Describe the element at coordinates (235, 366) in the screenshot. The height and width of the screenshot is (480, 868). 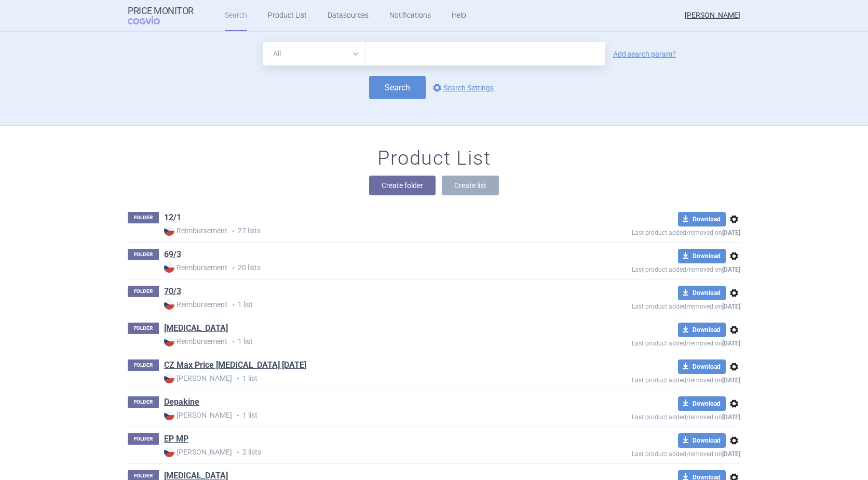
I see `h1: CZ Max Price Apidra 24.6.2024` at that location.